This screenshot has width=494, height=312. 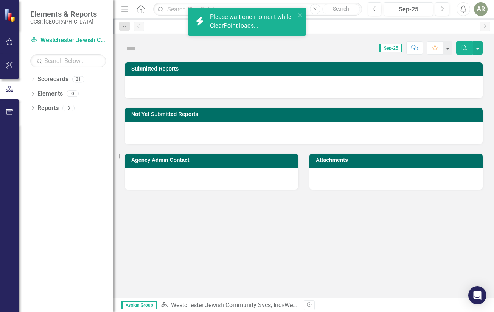 What do you see at coordinates (301, 15) in the screenshot?
I see `button: close` at bounding box center [301, 15].